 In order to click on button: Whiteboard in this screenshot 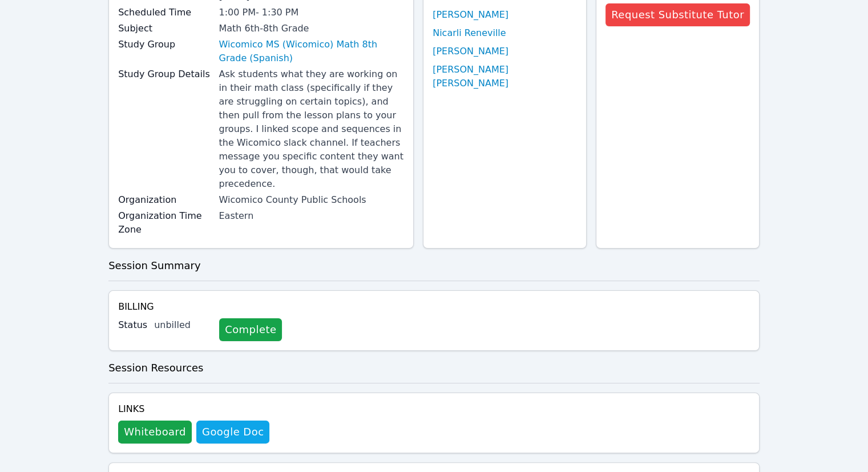, I will do `click(154, 432)`.